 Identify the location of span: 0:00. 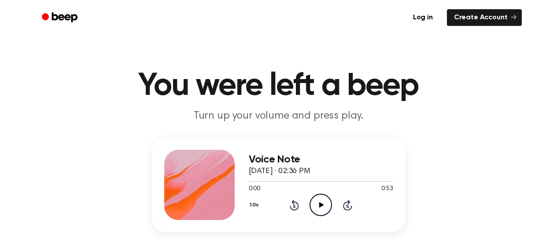
(254, 189).